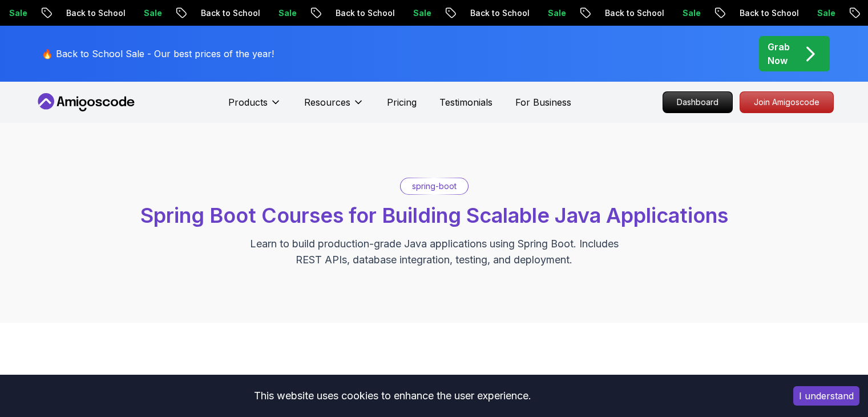 The image size is (868, 417). What do you see at coordinates (786, 102) in the screenshot?
I see `p: Join Amigoscode` at bounding box center [786, 102].